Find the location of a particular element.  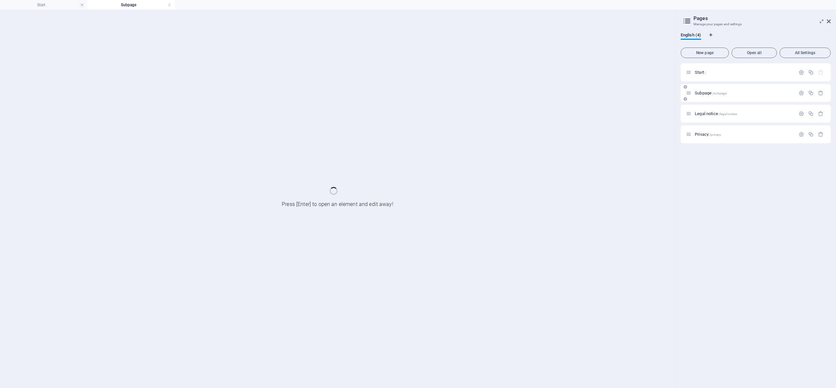

span: /subpage is located at coordinates (719, 93).